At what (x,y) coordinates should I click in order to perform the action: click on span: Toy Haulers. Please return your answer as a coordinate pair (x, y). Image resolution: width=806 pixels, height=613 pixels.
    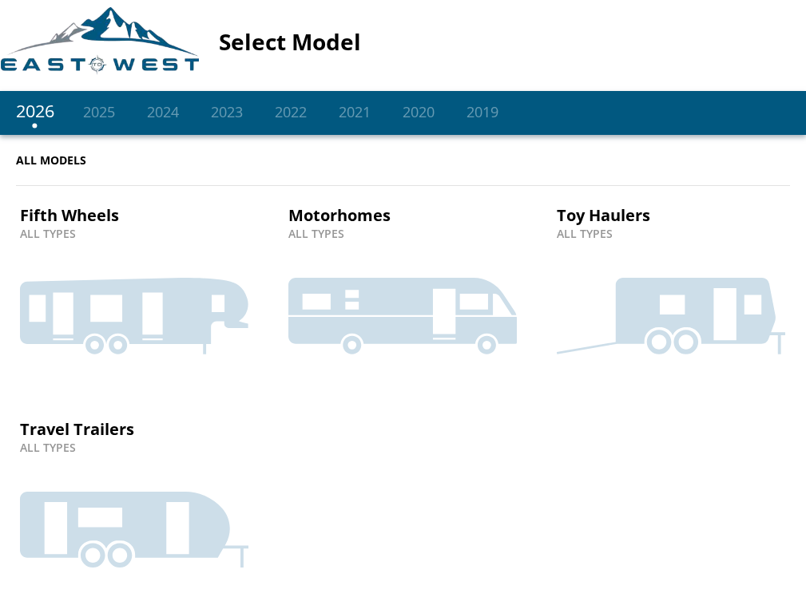
    Looking at the image, I should click on (671, 216).